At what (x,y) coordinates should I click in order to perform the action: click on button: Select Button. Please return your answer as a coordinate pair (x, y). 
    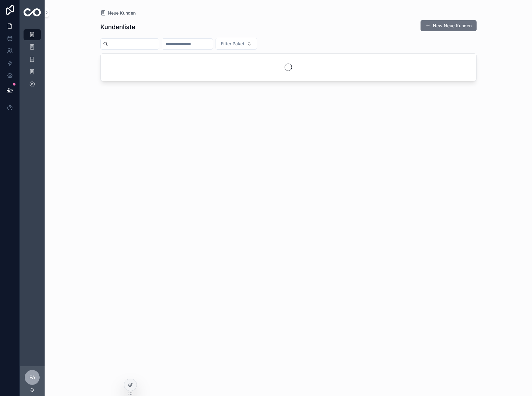
    Looking at the image, I should click on (237, 44).